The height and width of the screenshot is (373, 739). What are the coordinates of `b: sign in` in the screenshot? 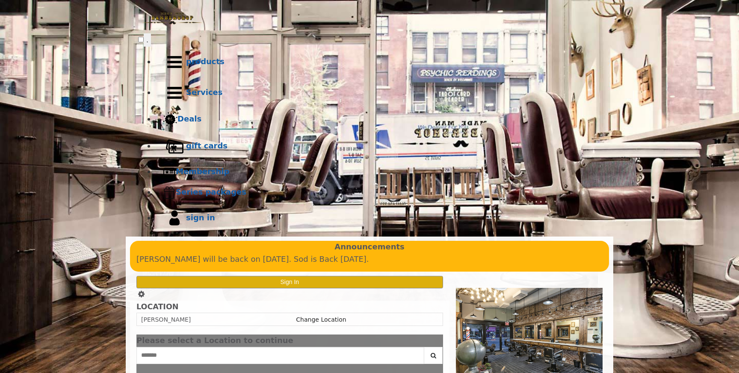 It's located at (201, 217).